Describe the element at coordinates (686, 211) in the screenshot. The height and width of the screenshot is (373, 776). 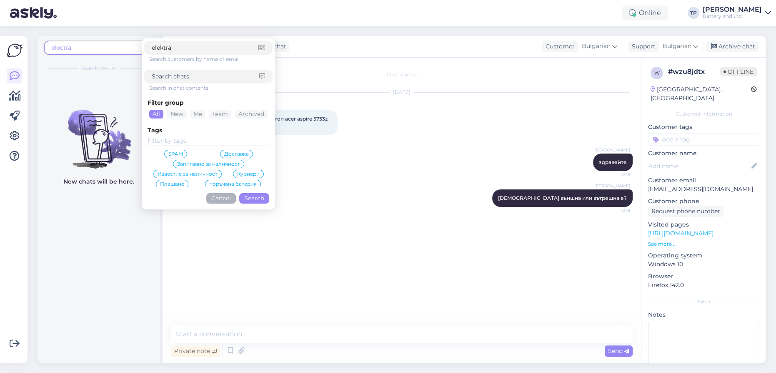
I see `div: Request phone number` at that location.